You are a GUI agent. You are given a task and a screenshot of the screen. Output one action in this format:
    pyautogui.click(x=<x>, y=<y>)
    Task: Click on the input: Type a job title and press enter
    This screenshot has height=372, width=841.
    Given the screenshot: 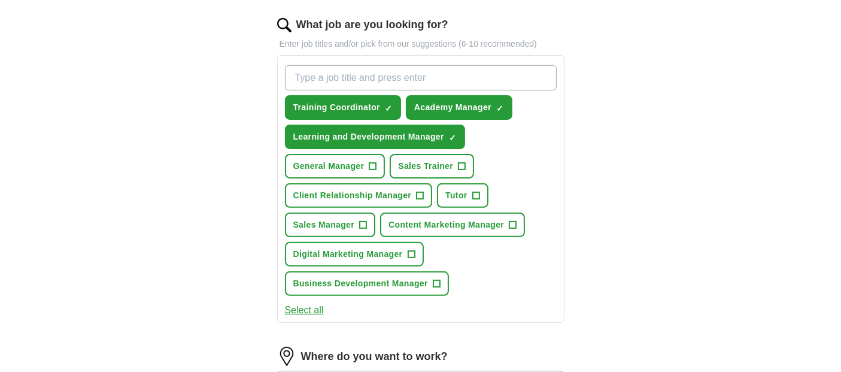 What is the action you would take?
    pyautogui.click(x=421, y=78)
    